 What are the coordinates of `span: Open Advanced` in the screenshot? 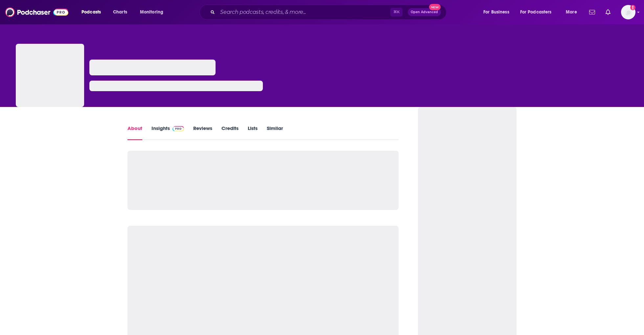 It's located at (424, 12).